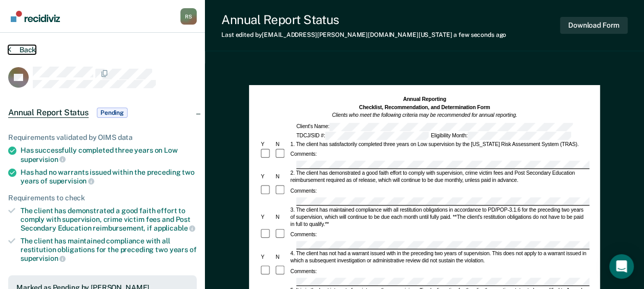 The height and width of the screenshot is (289, 644). I want to click on button: Back, so click(22, 50).